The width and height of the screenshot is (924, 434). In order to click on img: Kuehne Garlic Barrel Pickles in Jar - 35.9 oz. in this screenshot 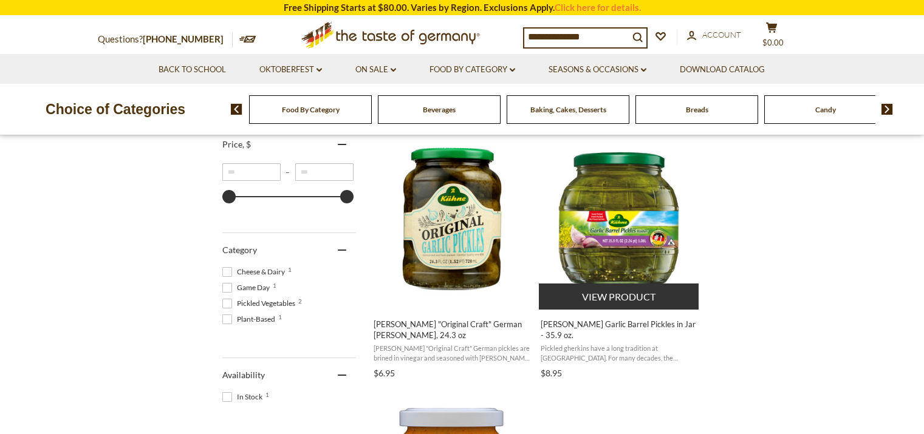, I will do `click(619, 219)`.